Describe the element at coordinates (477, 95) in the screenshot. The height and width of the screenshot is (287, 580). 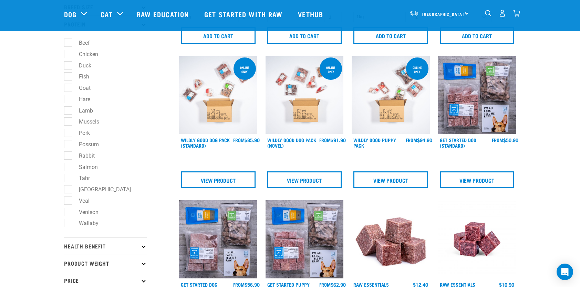
I see `img: NSP Dog Standard Update` at that location.